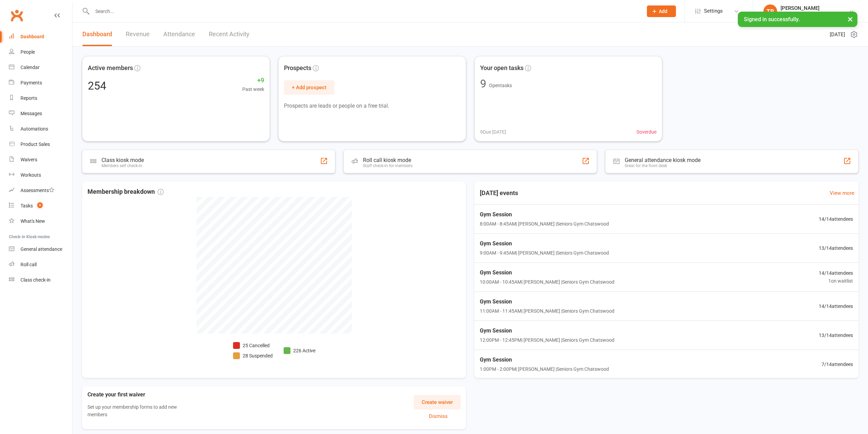  What do you see at coordinates (27, 52) in the screenshot?
I see `div: People` at bounding box center [27, 52].